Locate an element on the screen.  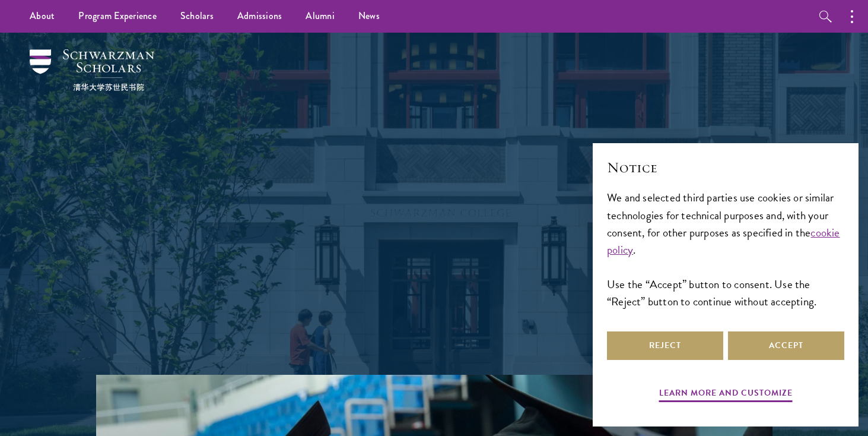
a: cookie policy is located at coordinates (723, 241).